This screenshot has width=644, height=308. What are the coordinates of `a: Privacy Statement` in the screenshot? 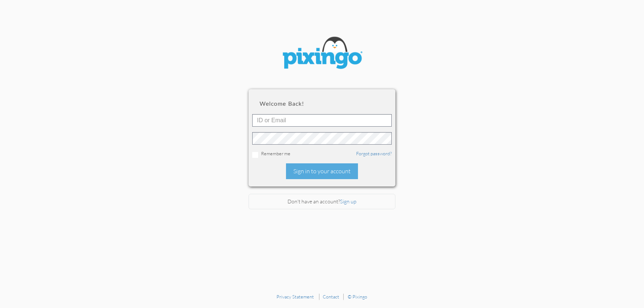 It's located at (295, 296).